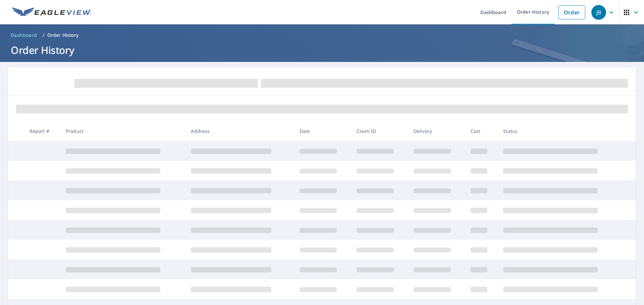 This screenshot has width=644, height=305. Describe the element at coordinates (52, 12) in the screenshot. I see `img: EV Logo` at that location.